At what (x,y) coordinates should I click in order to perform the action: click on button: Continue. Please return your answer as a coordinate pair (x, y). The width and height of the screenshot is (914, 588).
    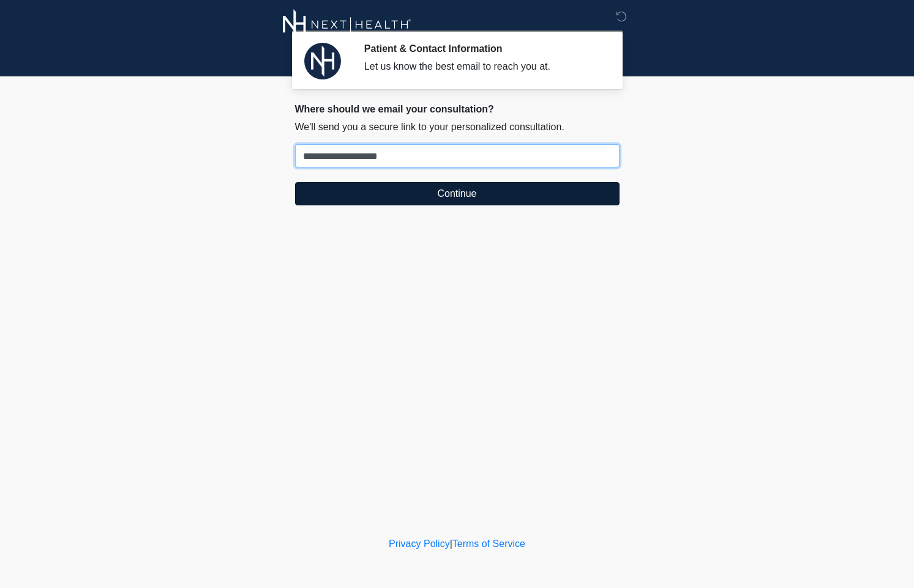
    Looking at the image, I should click on (457, 194).